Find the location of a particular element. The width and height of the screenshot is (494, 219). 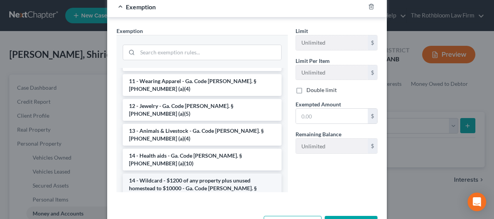

label: Remaining Balance is located at coordinates (318, 134).